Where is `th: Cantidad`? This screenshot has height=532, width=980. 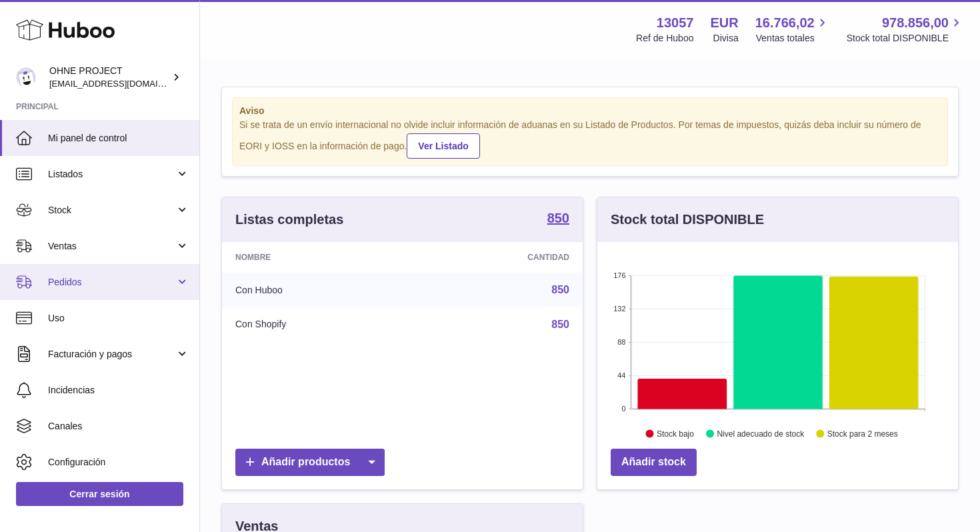 th: Cantidad is located at coordinates (498, 257).